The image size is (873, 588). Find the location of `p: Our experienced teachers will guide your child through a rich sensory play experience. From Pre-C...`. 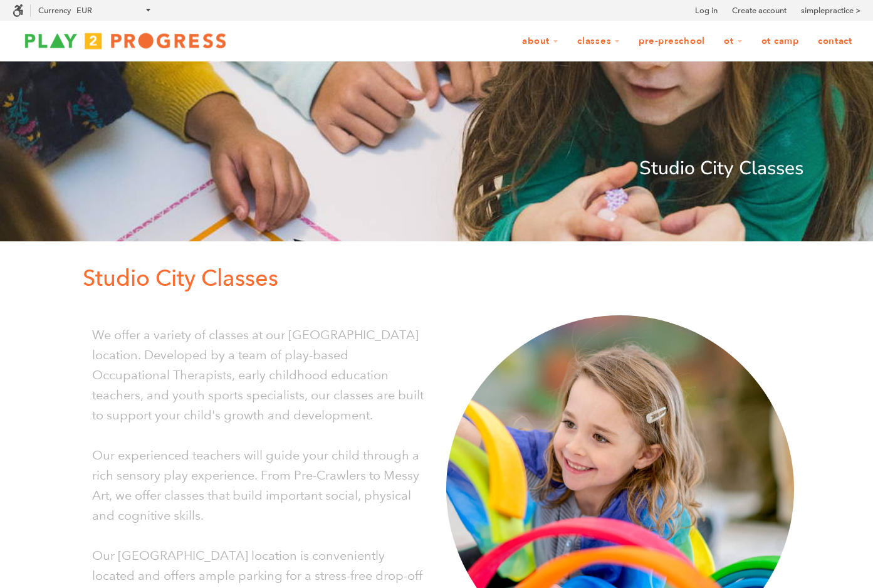

p: Our experienced teachers will guide your child through a rich sensory play experience. From Pre-C... is located at coordinates (260, 485).